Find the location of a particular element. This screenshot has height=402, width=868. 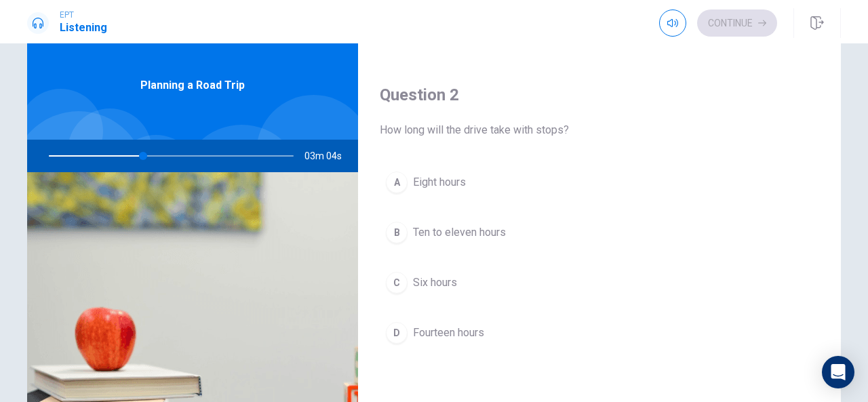

span: EPT is located at coordinates (83, 15).